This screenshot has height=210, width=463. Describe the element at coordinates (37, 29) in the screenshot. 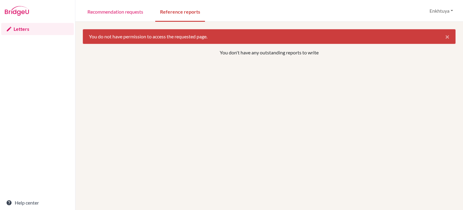

I see `a: Letters` at that location.